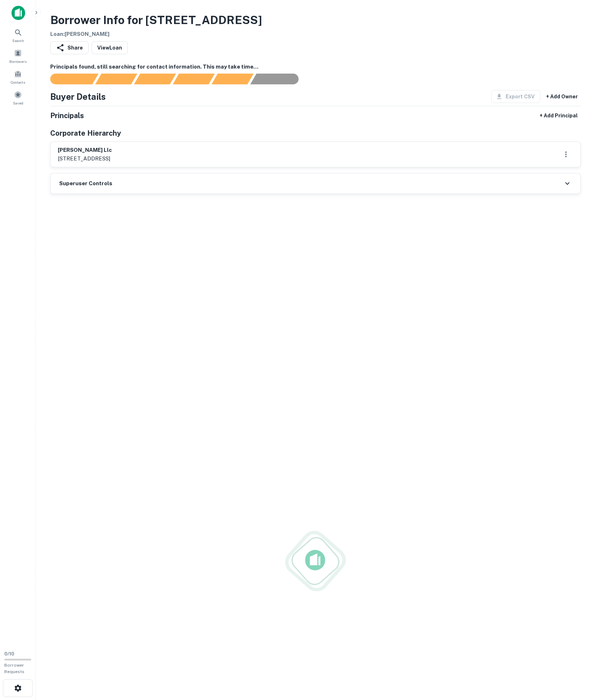 The width and height of the screenshot is (595, 700). What do you see at coordinates (559, 116) in the screenshot?
I see `button: + Add Principal` at bounding box center [559, 116].